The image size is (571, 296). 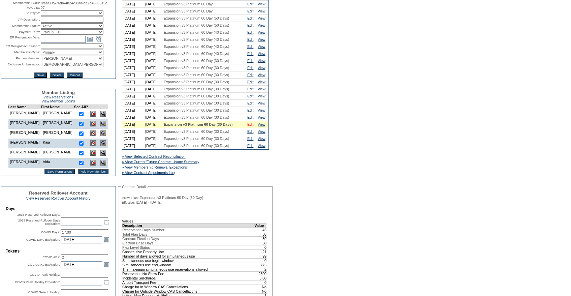 What do you see at coordinates (188, 260) in the screenshot?
I see `td: Simultaneous use begin window` at bounding box center [188, 260].